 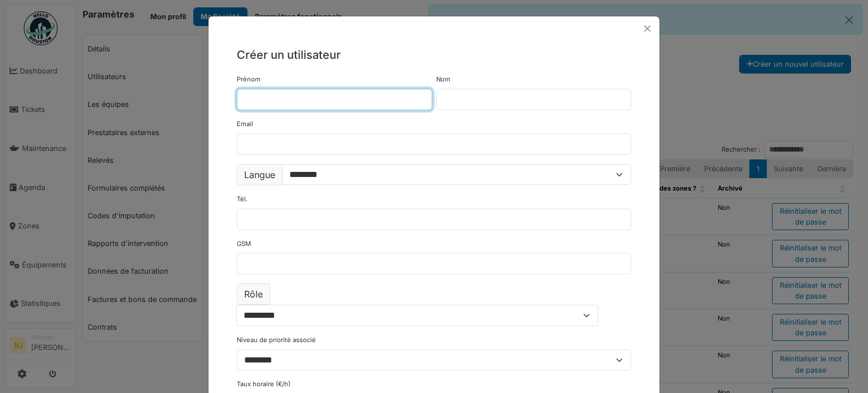 I want to click on label: Rôle, so click(x=253, y=294).